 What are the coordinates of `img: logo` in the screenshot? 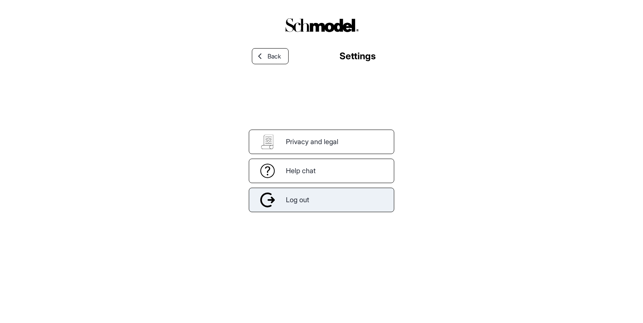 It's located at (321, 25).